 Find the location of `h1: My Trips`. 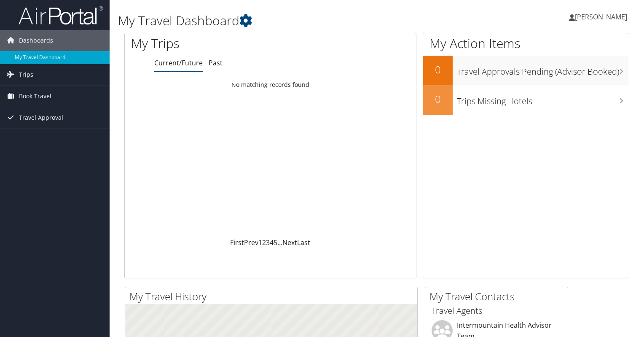

h1: My Trips is located at coordinates (209, 44).